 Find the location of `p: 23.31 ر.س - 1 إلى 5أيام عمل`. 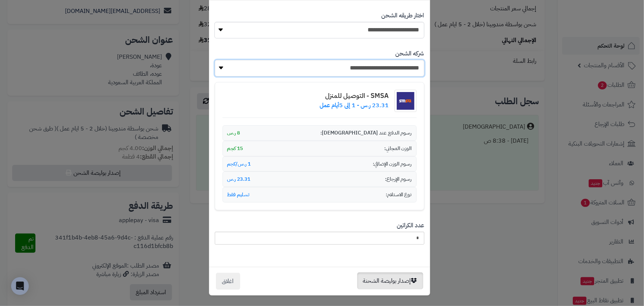

p: 23.31 ر.س - 1 إلى 5أيام عمل is located at coordinates (354, 105).